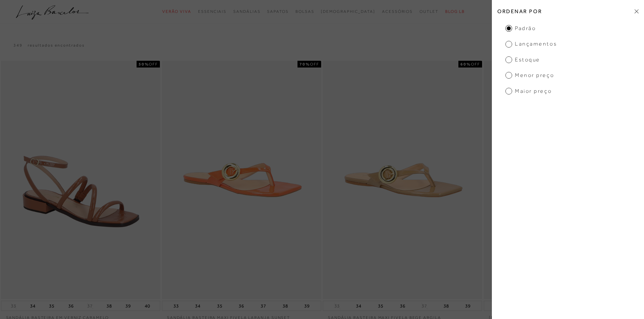 This screenshot has width=644, height=319. What do you see at coordinates (80, 180) in the screenshot?
I see `a: SANDÁLIA RASTEIRA EM VERNIZ CARAMELO` at bounding box center [80, 180].